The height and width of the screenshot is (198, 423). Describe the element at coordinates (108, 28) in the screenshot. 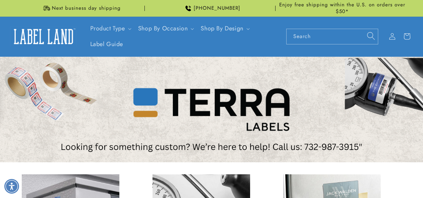

I see `a: Product Type` at that location.